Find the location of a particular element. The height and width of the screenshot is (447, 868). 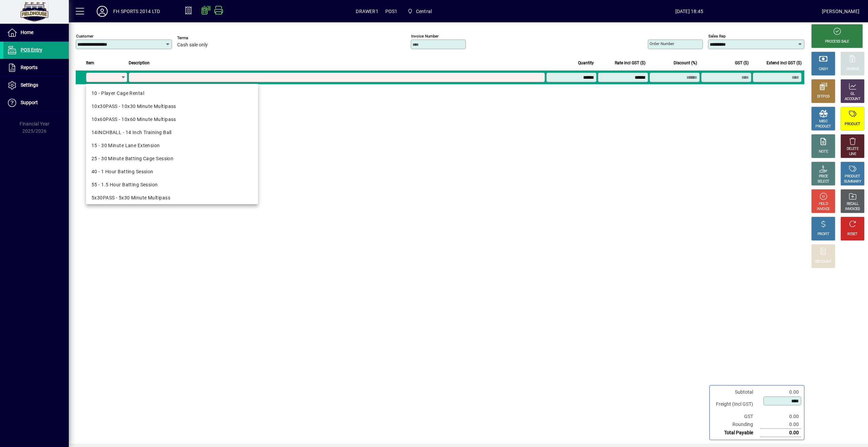

td: Total Payable is located at coordinates (736, 433).